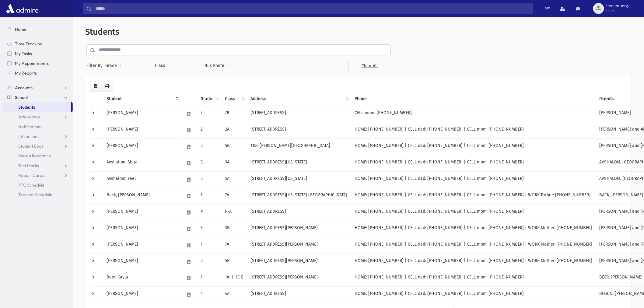  Describe the element at coordinates (113, 66) in the screenshot. I see `button: Grade` at that location.